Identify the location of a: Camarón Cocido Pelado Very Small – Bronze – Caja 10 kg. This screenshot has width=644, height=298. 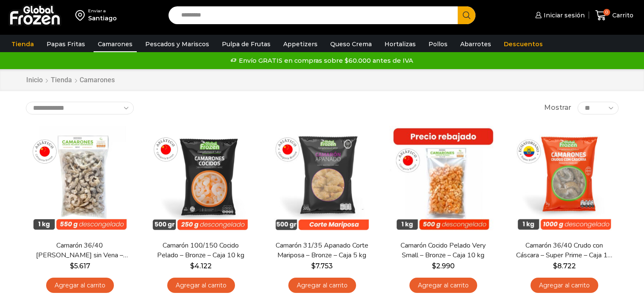
(443, 250).